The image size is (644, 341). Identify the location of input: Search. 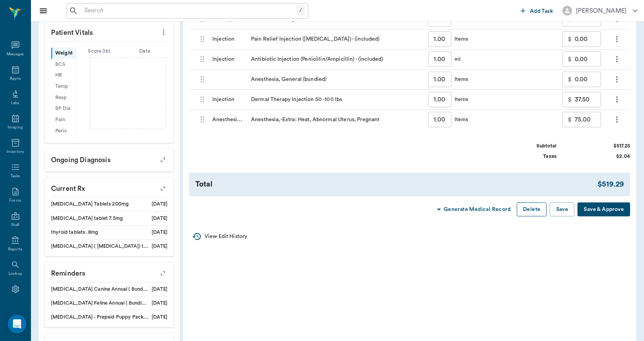
(189, 10).